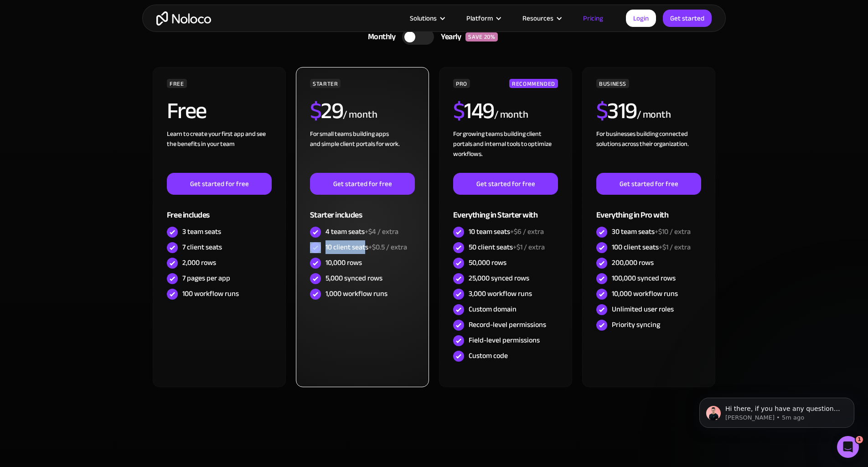 The height and width of the screenshot is (467, 868). Describe the element at coordinates (449, 37) in the screenshot. I see `div: Yearly` at that location.